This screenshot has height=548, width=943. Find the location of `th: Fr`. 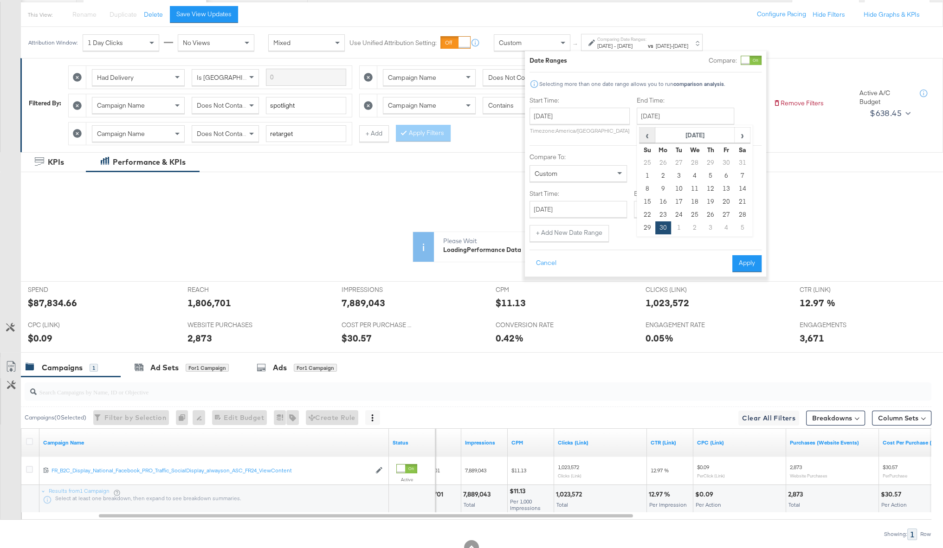

th: Fr is located at coordinates (726, 150).